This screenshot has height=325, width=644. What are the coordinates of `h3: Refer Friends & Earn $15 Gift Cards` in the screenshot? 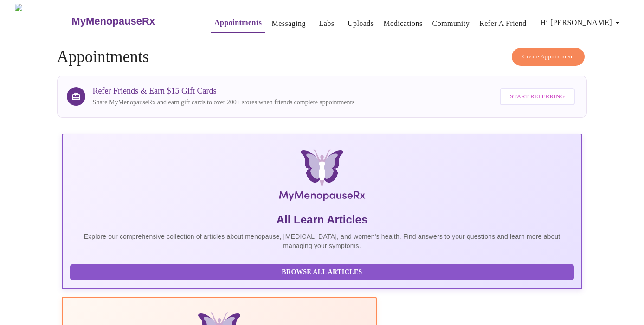 It's located at (224, 91).